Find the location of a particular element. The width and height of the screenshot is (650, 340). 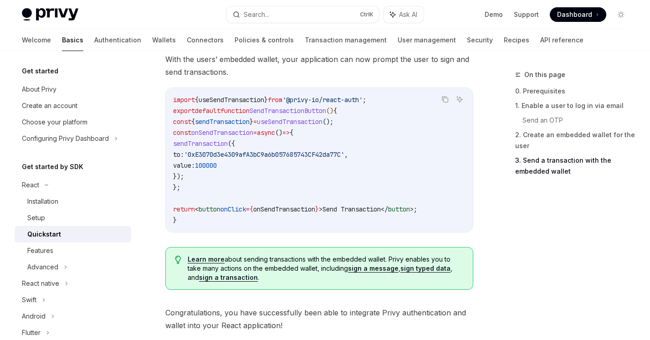

button: Copy the contents from the code block is located at coordinates (445, 99).